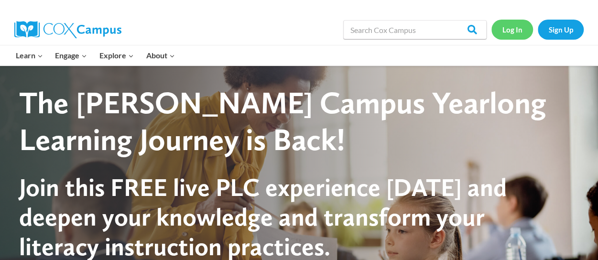 This screenshot has width=598, height=260. Describe the element at coordinates (415, 30) in the screenshot. I see `input: Search Cox Campus` at that location.